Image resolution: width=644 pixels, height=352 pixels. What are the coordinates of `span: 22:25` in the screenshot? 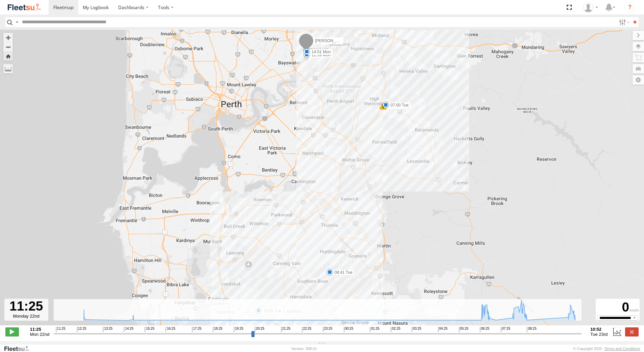 It's located at (307, 329).